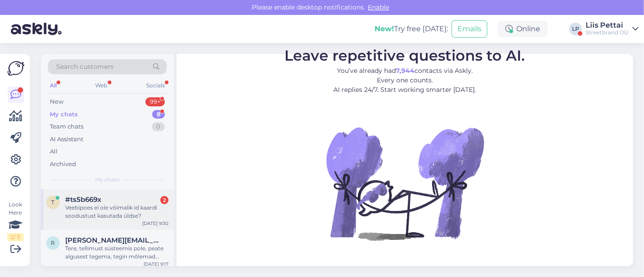 The width and height of the screenshot is (644, 277). Describe the element at coordinates (57, 102) in the screenshot. I see `div: New` at that location.